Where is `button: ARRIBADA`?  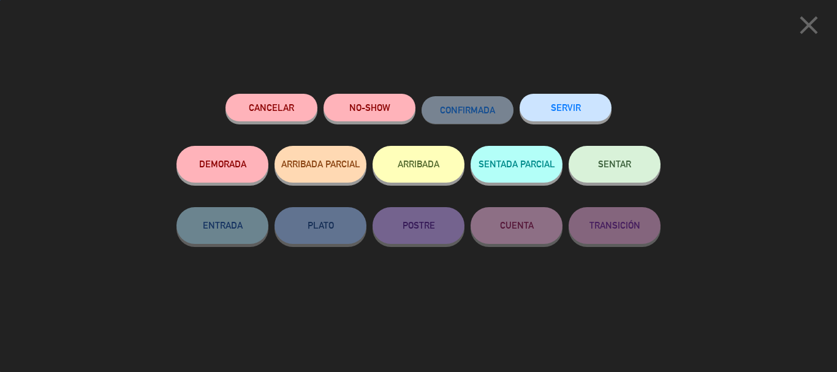 button: ARRIBADA is located at coordinates (419, 164).